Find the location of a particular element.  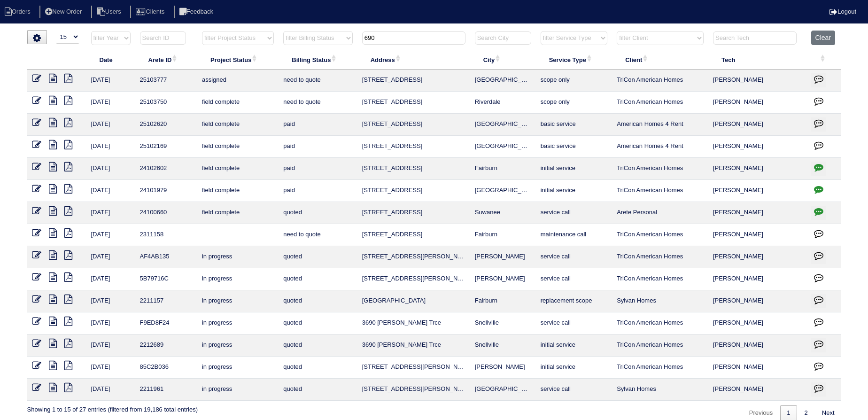

td: scope only is located at coordinates (574, 102).